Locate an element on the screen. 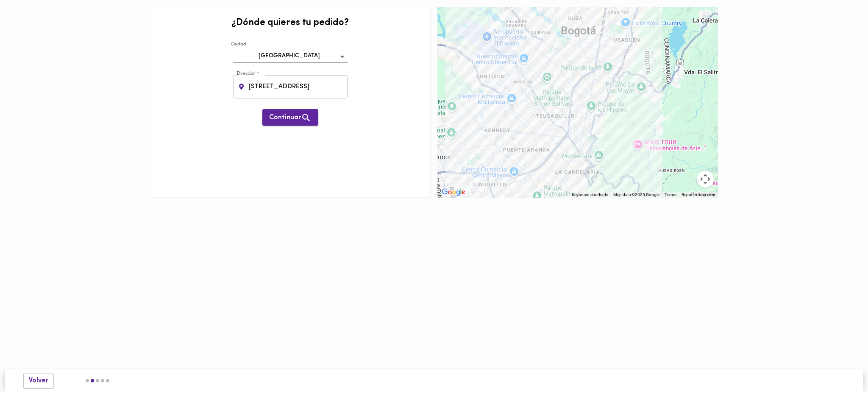  span: Map data ©2025 Google is located at coordinates (636, 194).